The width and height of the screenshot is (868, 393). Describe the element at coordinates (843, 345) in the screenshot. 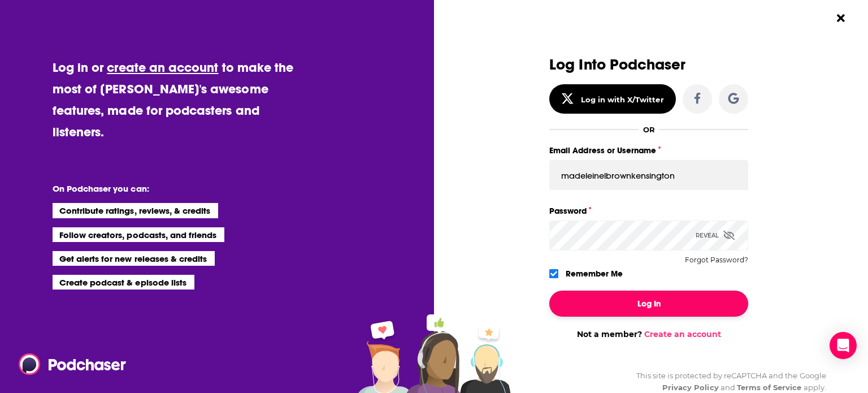

I see `div: Open Intercom Messenger` at that location.